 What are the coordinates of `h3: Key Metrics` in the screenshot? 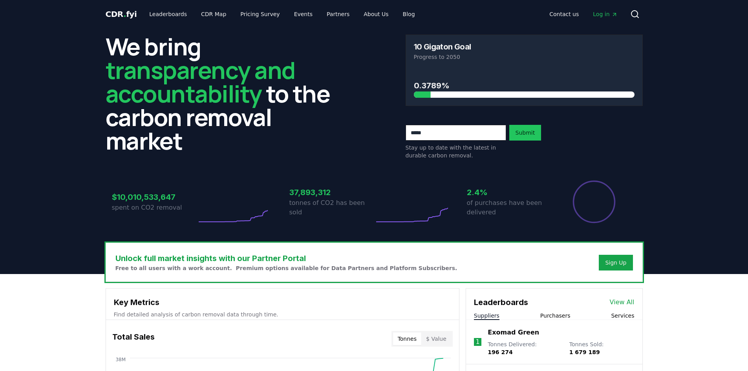 It's located at (282, 302).